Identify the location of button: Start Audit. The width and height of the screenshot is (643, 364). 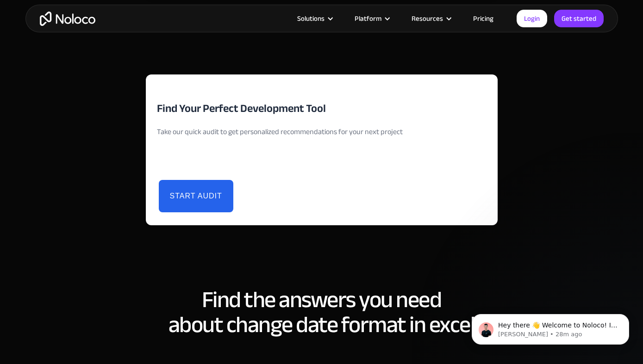
(195, 196).